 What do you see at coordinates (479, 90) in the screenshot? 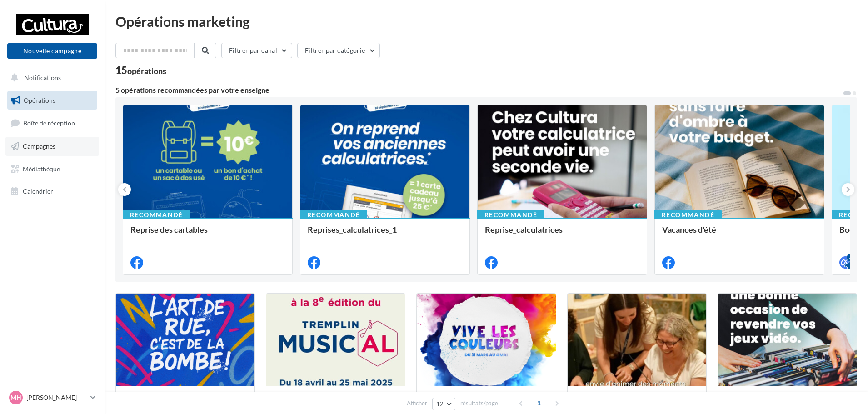
I see `div: 5 opérations recommandées par votre enseigne` at bounding box center [479, 90].